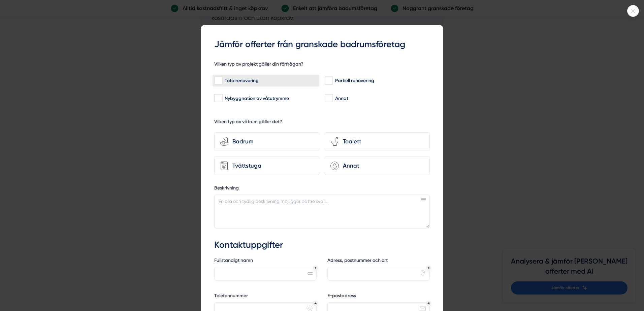 The image size is (644, 311). Describe the element at coordinates (379, 261) in the screenshot. I see `label: Adress, postnummer och ort` at that location.